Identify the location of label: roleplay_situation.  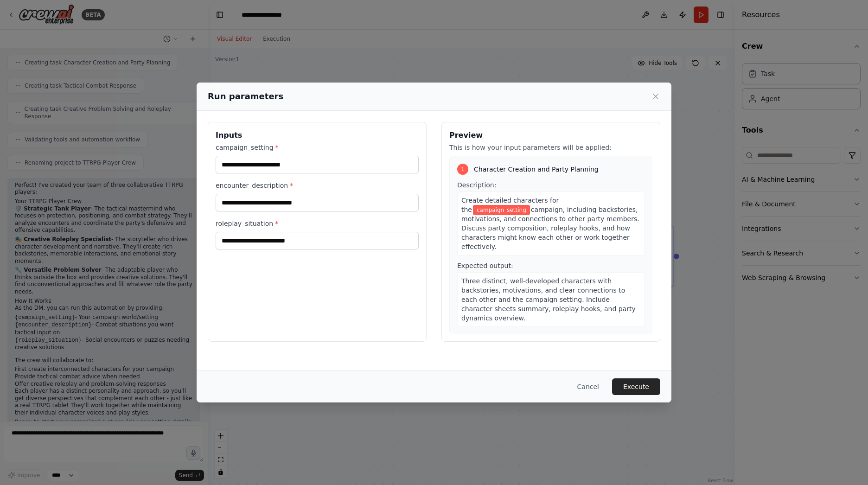
(317, 224).